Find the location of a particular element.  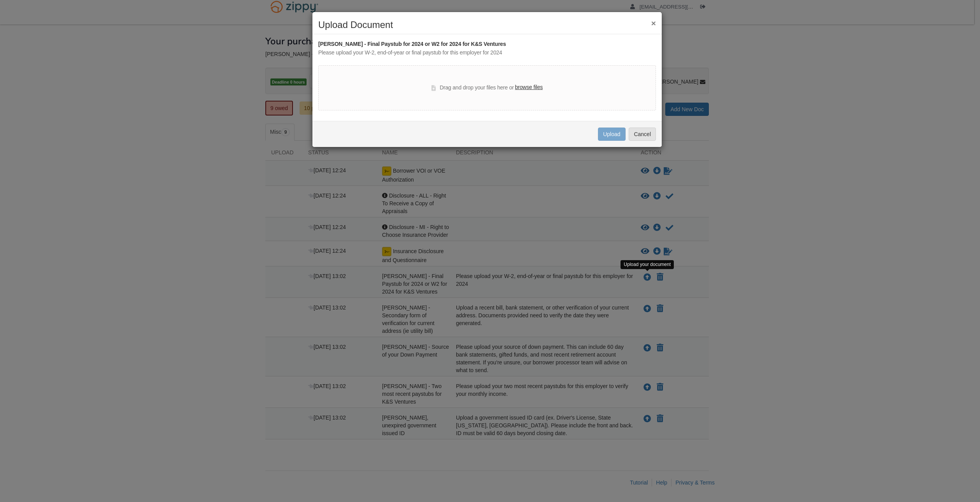

button: Cancel is located at coordinates (642, 134).